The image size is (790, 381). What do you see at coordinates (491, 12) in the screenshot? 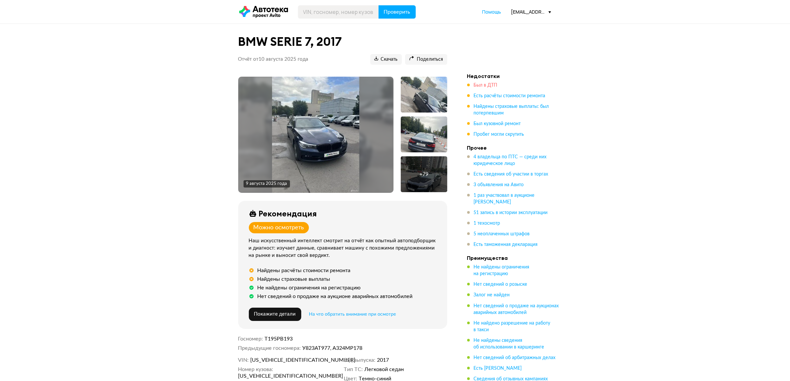
I see `a: Помощь` at bounding box center [491, 12].